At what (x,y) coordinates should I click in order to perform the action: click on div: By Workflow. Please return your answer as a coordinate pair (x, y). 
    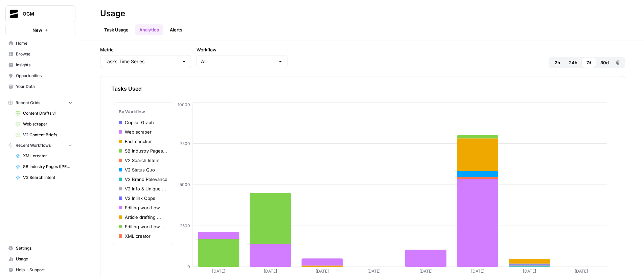
    Looking at the image, I should click on (143, 112).